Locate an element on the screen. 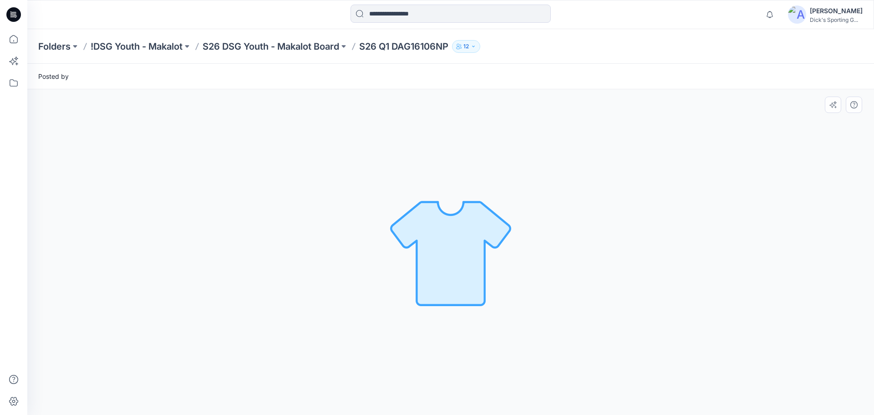 This screenshot has height=415, width=874. p: 12 is located at coordinates (466, 46).